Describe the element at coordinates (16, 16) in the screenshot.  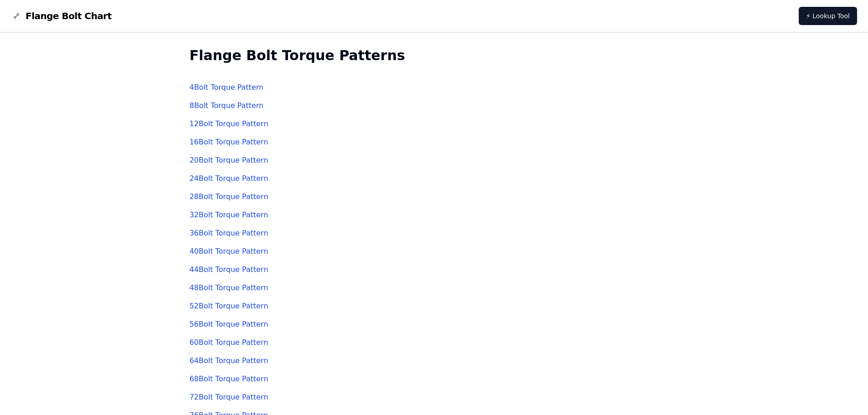
I see `img: Flange Bolt Chart Logo` at that location.